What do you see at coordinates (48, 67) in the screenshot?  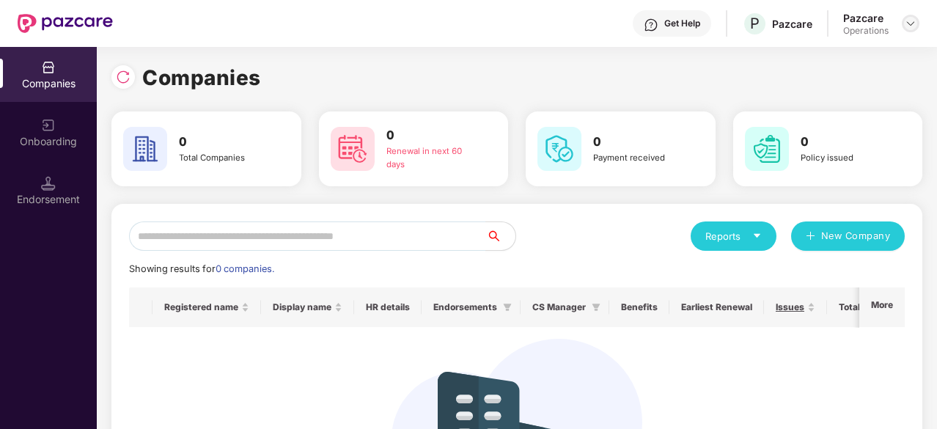 I see `img: svg+xml;base64,PHN2ZyBpZD0iQ29tcGFuaWVzIiB4bWxucz0iaHR0cDovL3d3dy53My5vcmcvMjAwMC9zdmciIHdpZHRoPS...` at bounding box center [48, 67].